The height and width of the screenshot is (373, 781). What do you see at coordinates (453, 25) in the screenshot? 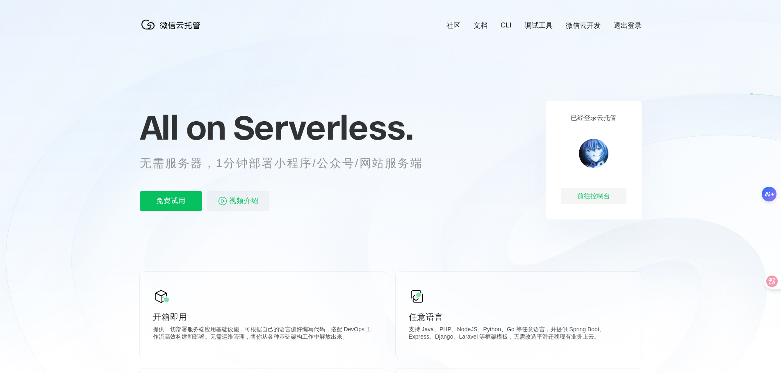
I see `a: 社区` at bounding box center [453, 25].